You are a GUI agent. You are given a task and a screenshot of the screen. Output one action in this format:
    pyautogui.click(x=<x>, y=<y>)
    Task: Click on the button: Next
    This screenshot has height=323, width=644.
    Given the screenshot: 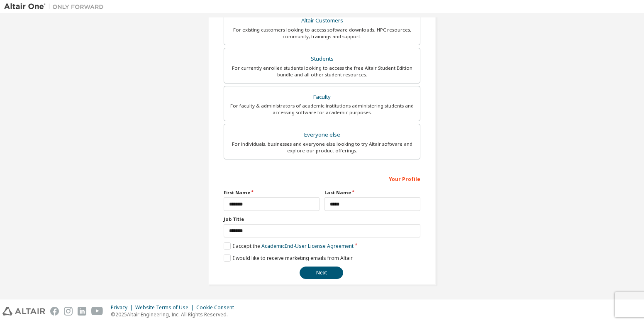 What is the action you would take?
    pyautogui.click(x=321, y=272)
    